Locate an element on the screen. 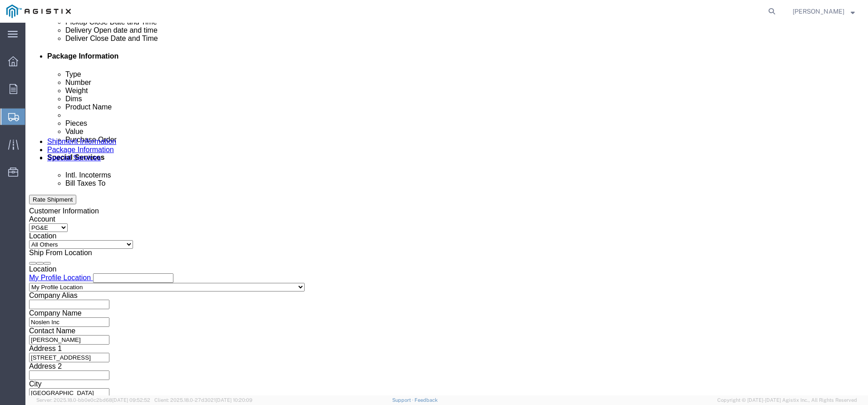 The height and width of the screenshot is (405, 868). span: Client: 2025.18.0-27d3021 is located at coordinates (203, 399).